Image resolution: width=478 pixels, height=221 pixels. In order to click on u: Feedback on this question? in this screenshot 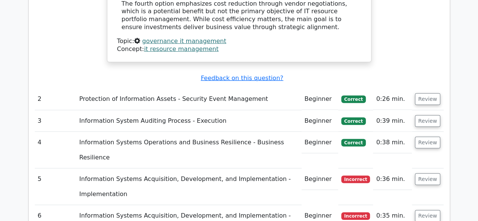, I will do `click(242, 78)`.